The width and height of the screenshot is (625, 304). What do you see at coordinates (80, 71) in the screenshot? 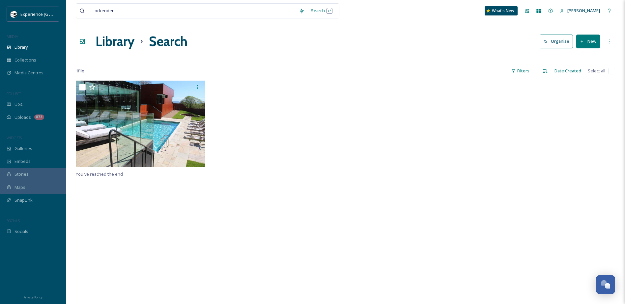
I see `span: 1 file` at bounding box center [80, 71].